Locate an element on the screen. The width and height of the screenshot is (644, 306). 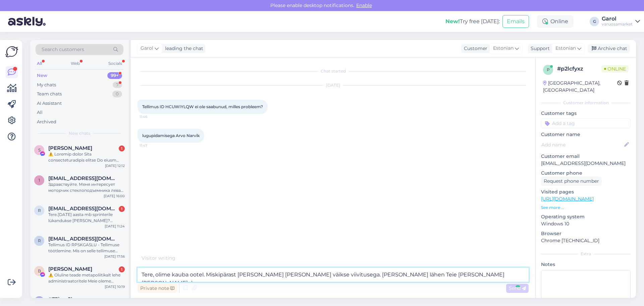
p: Customer tags is located at coordinates (585, 113).